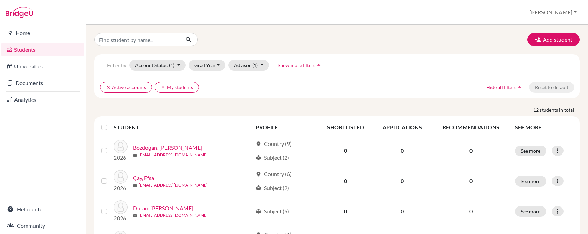  I want to click on img: Bozdoğan, Ethem Ener, so click(121, 147).